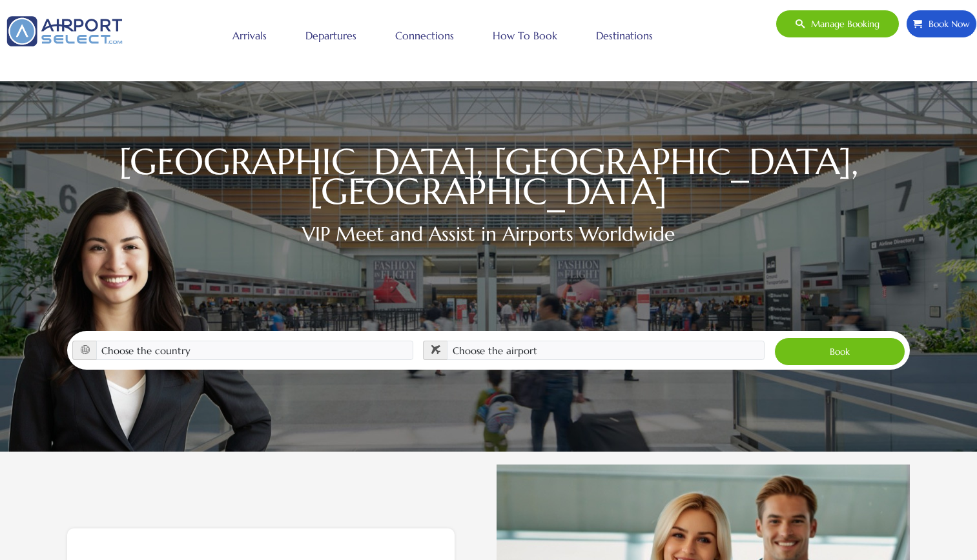  I want to click on a: Destinations, so click(624, 36).